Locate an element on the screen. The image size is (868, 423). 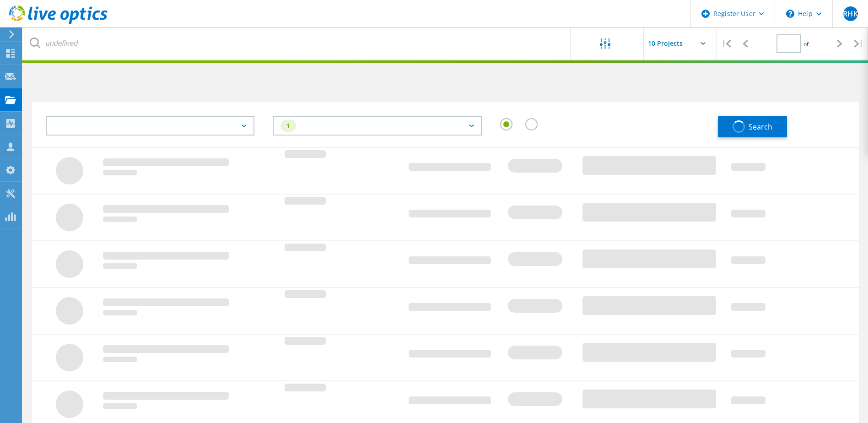
svg: \n is located at coordinates (790, 14).